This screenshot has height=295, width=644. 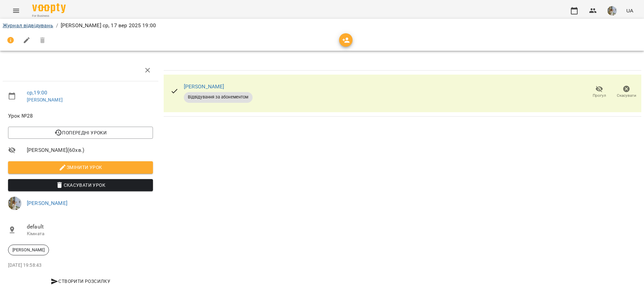 I want to click on span: Прогул, so click(x=599, y=95).